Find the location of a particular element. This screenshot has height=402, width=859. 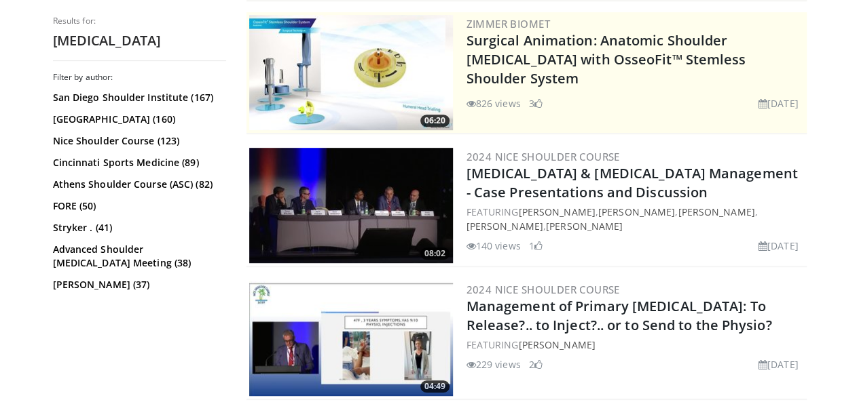

a: 08:02 is located at coordinates (351, 206).